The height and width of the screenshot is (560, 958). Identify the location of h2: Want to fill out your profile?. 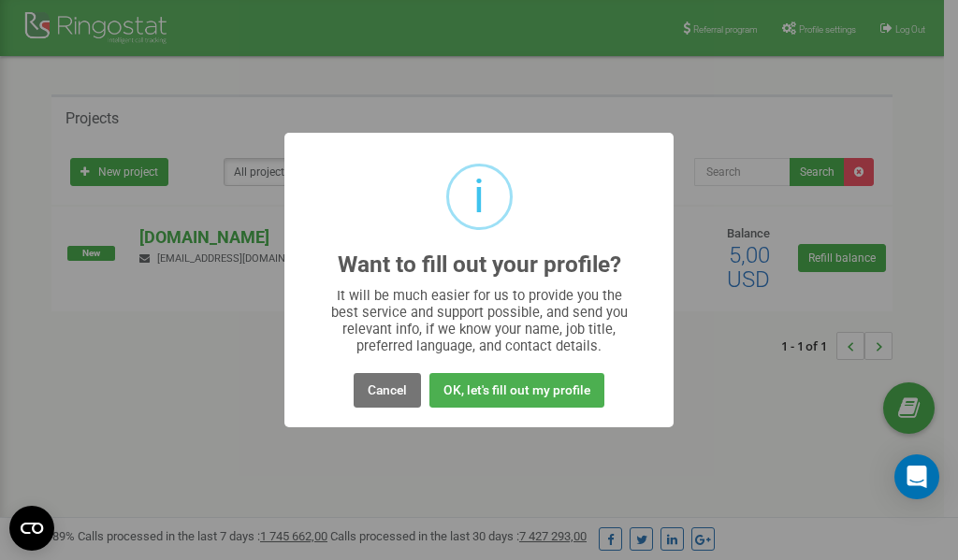
(479, 265).